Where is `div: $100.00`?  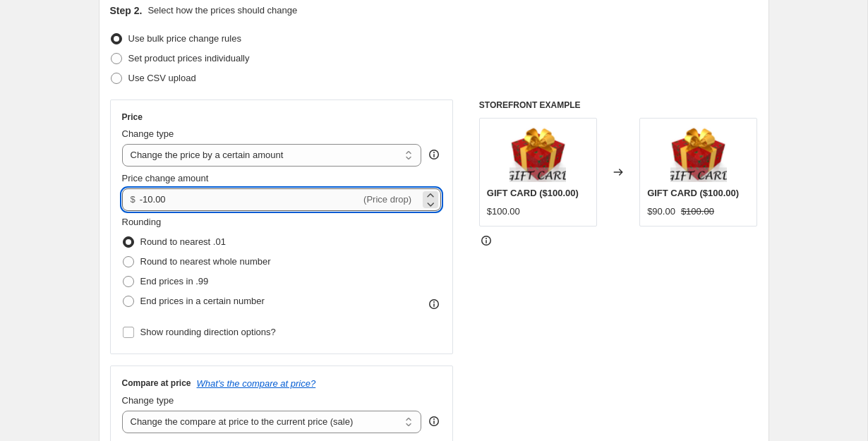
div: $100.00 is located at coordinates (503, 212).